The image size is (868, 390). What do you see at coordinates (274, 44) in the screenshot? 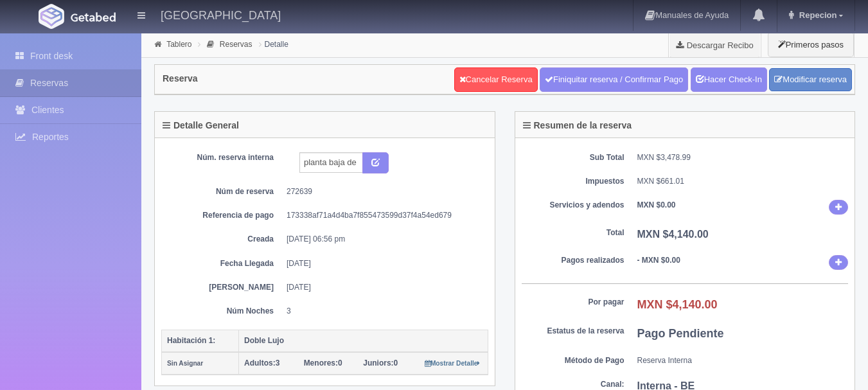
I see `li: Detalle` at bounding box center [274, 44].